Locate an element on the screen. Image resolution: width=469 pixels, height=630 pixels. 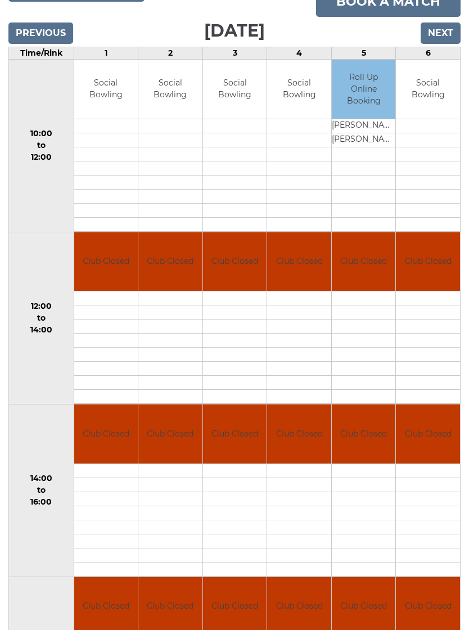
input: Previous is located at coordinates (41, 33).